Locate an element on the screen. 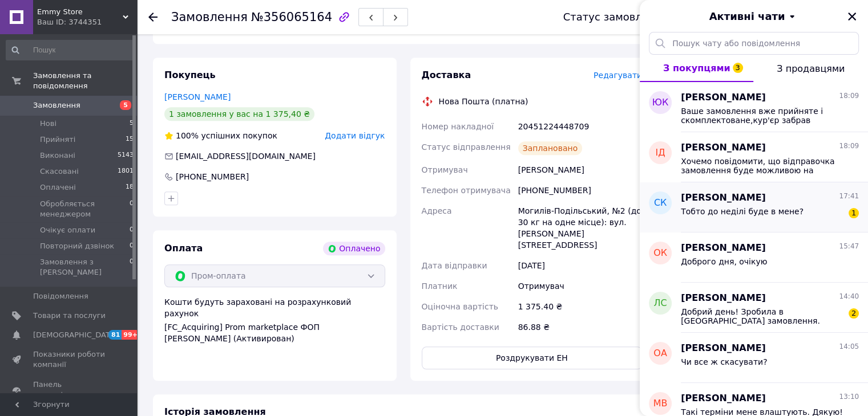 This screenshot has width=868, height=416. span: Отримувач is located at coordinates (444, 170).